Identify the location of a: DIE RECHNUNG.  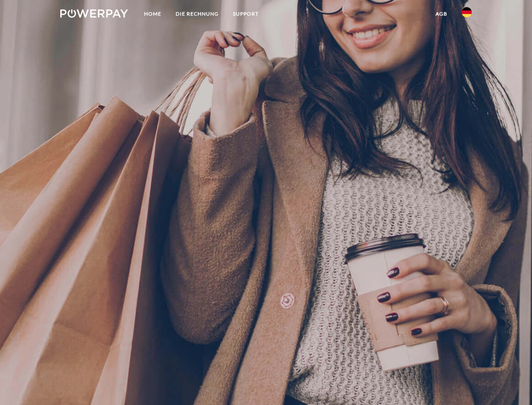
(197, 14).